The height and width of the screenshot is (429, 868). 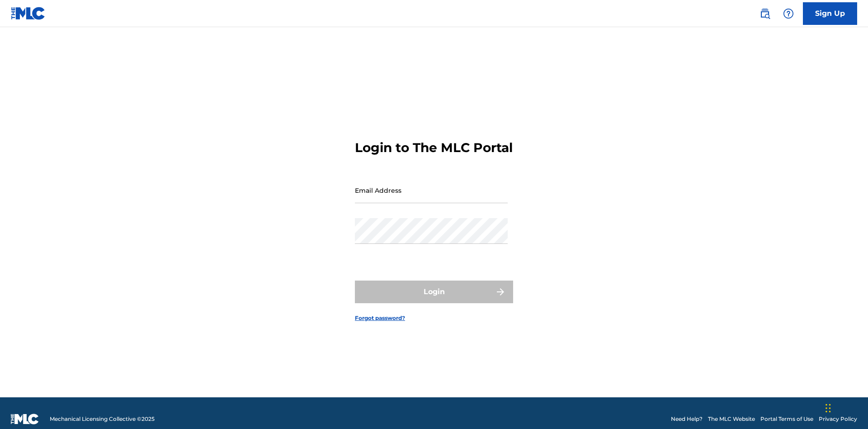 I want to click on img: help, so click(x=789, y=14).